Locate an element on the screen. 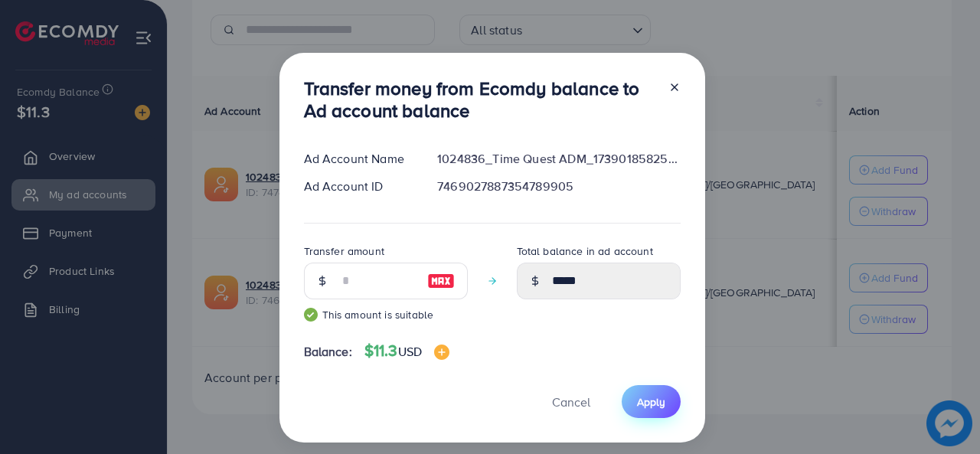  h4: $11.3 is located at coordinates (406, 351).